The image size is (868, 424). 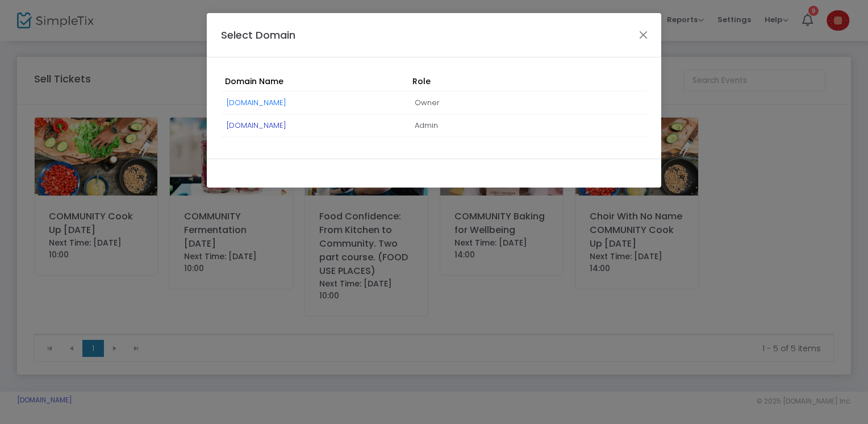 What do you see at coordinates (426, 125) in the screenshot?
I see `span: Admin` at bounding box center [426, 125].